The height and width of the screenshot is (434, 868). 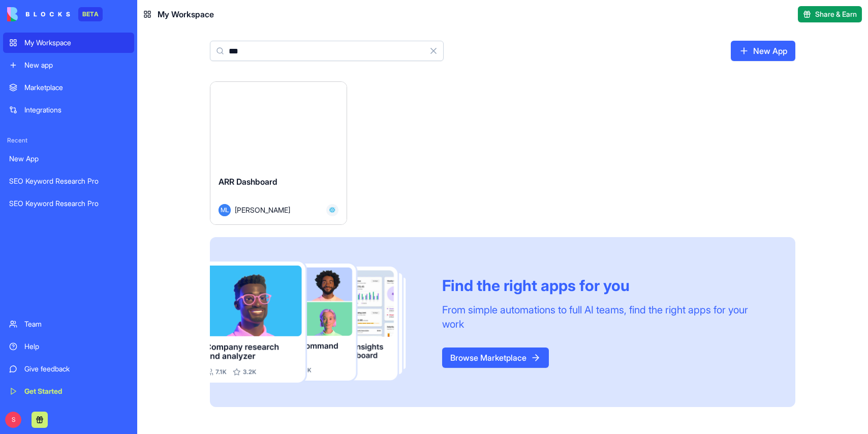 What do you see at coordinates (224, 210) in the screenshot?
I see `span: ML` at bounding box center [224, 210].